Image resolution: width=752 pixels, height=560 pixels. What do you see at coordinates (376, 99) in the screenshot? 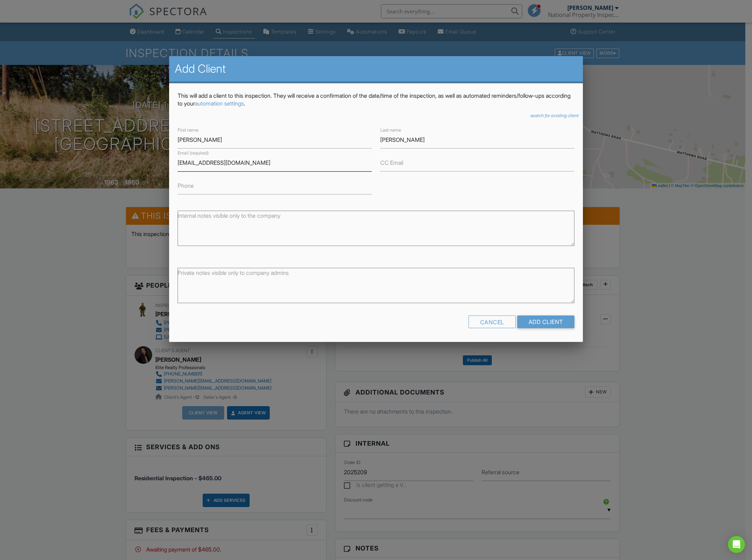
I see `p: This will add a client to this inspection. They will receive a confirmation of the date/time of t...` at bounding box center [376, 99].